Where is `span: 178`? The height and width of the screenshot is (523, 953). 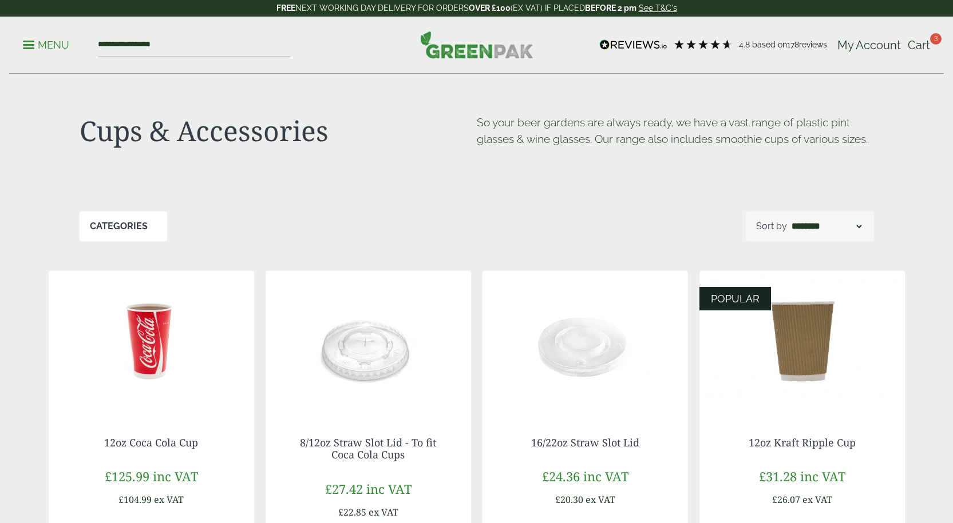
span: 178 is located at coordinates (792, 45).